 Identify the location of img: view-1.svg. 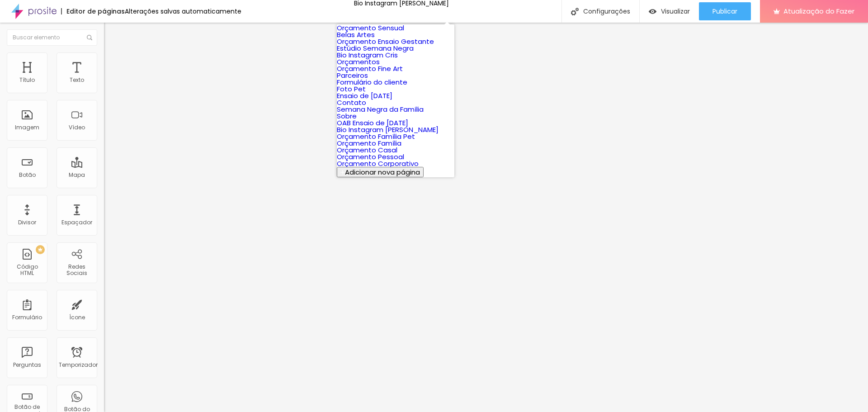
(652, 11).